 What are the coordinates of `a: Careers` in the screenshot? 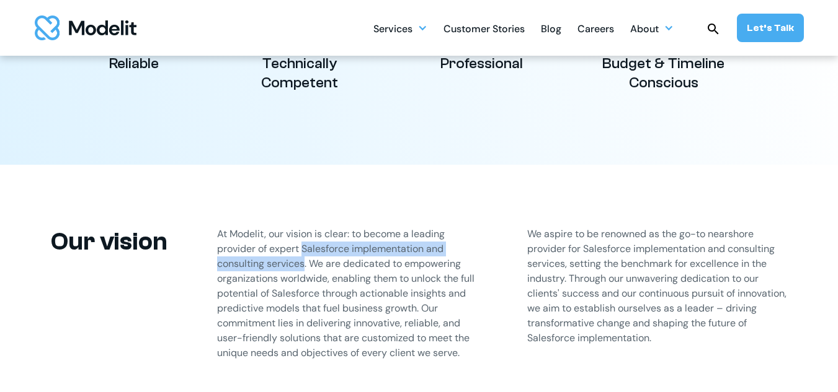 It's located at (595, 28).